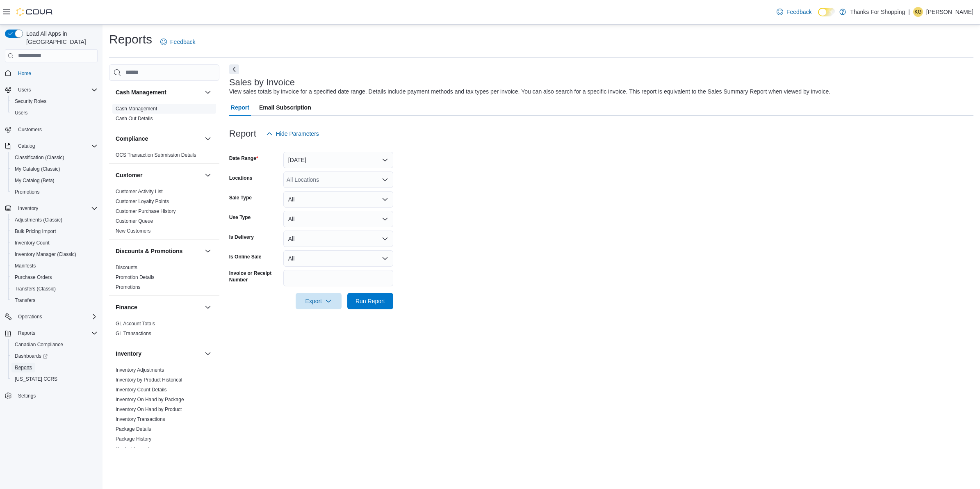 Image resolution: width=980 pixels, height=489 pixels. Describe the element at coordinates (133, 430) in the screenshot. I see `a: Package Details` at that location.